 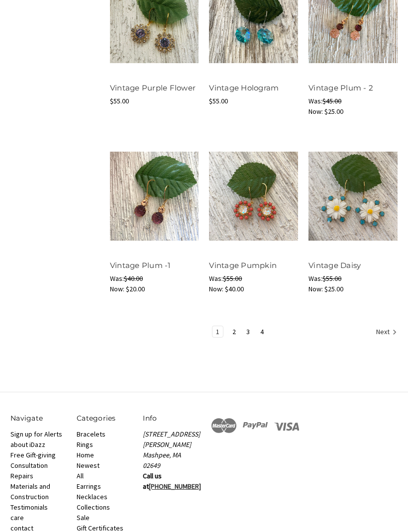 What do you see at coordinates (83, 518) in the screenshot?
I see `a: Sale` at bounding box center [83, 518].